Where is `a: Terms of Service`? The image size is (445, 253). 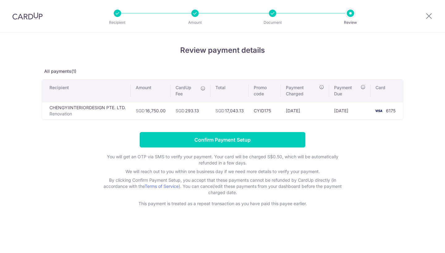
a: Terms of Service is located at coordinates (161, 186).